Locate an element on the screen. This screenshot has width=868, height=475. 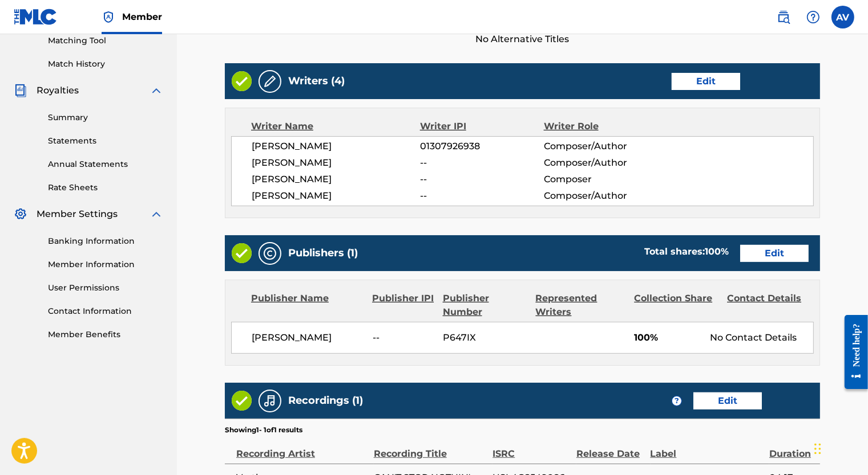
img: search is located at coordinates (783, 18).